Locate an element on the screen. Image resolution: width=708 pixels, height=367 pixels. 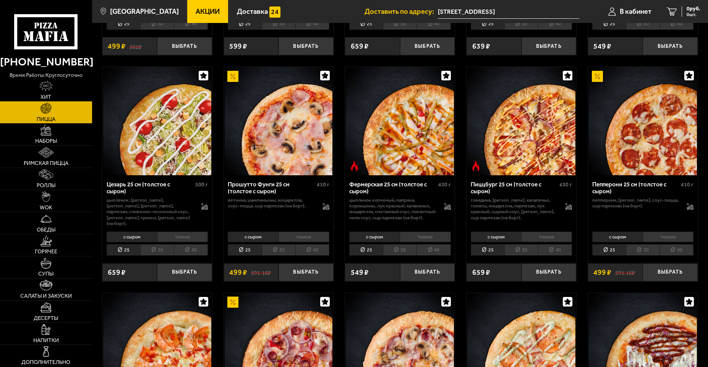
span: 599 ₽ is located at coordinates (238, 46).